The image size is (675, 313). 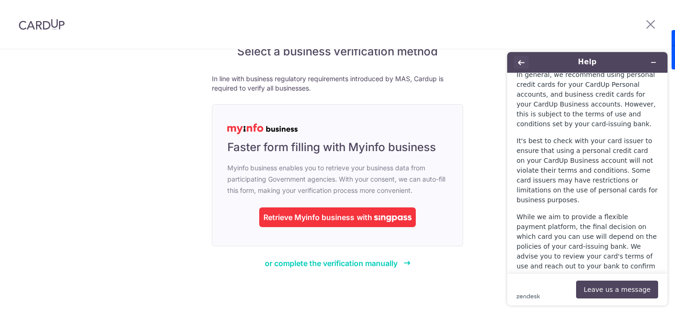 I want to click on img: MyInfoLogo, so click(x=263, y=128).